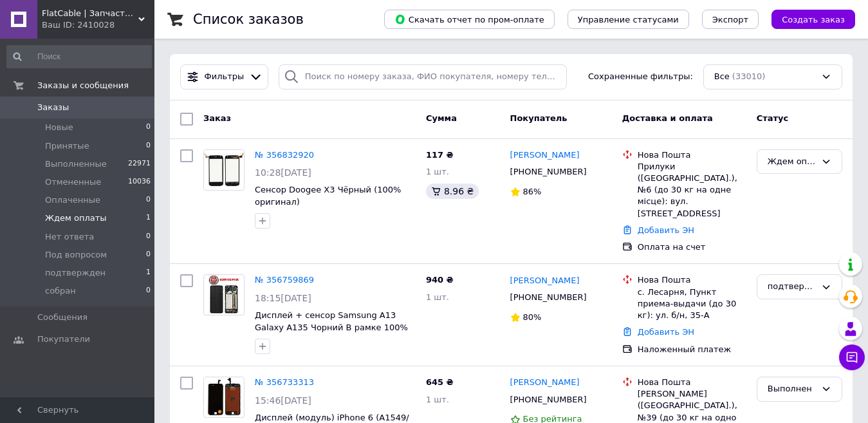 Image resolution: width=868 pixels, height=423 pixels. I want to click on span: Оплаченные, so click(73, 200).